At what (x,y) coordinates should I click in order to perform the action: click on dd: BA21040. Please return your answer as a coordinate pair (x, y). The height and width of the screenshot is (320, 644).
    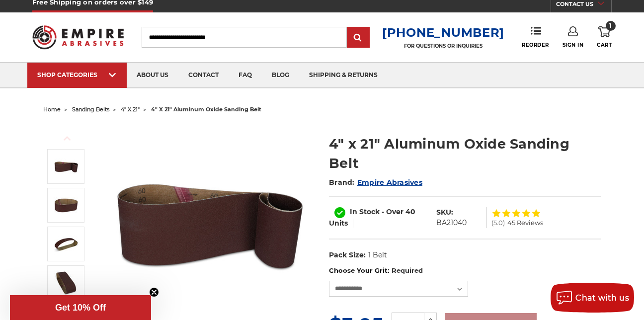
    Looking at the image, I should click on (451, 222).